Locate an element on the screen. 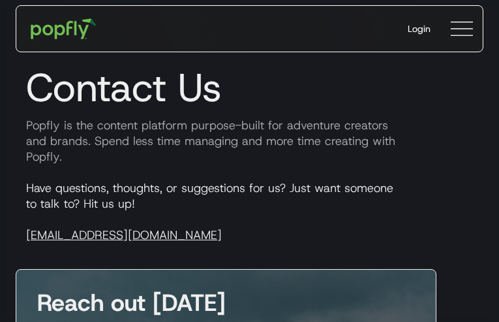  a: home is located at coordinates (63, 29).